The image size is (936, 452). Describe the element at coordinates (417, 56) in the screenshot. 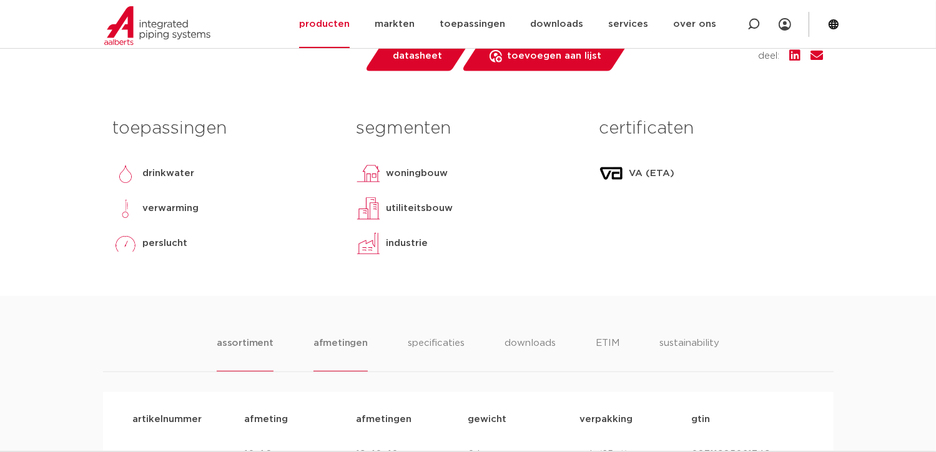

I see `a: datasheet` at that location.